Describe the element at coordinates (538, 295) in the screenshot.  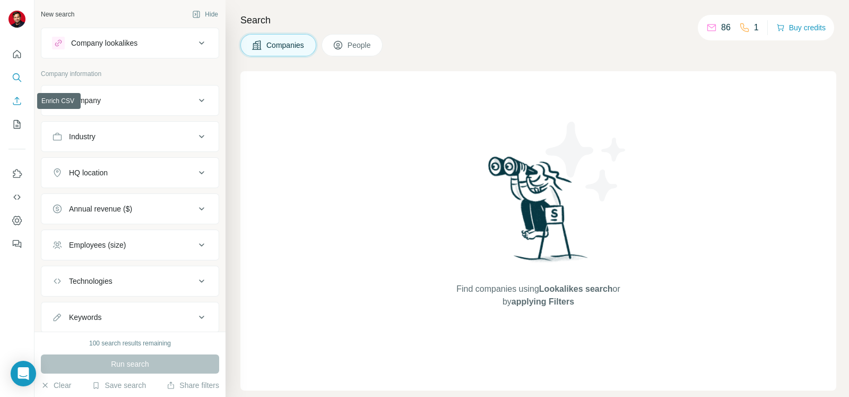
I see `span: Find companies using or by` at that location.